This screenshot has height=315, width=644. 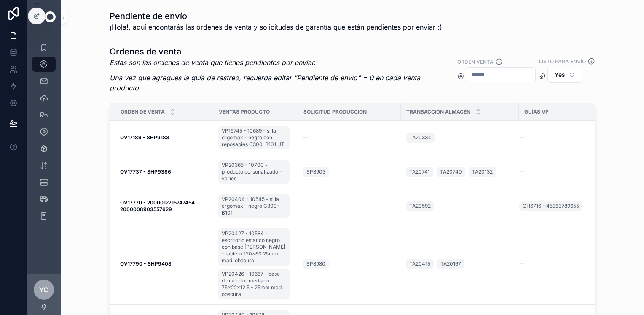 What do you see at coordinates (460, 263) in the screenshot?
I see `a: TA20415TA20167` at bounding box center [460, 263].